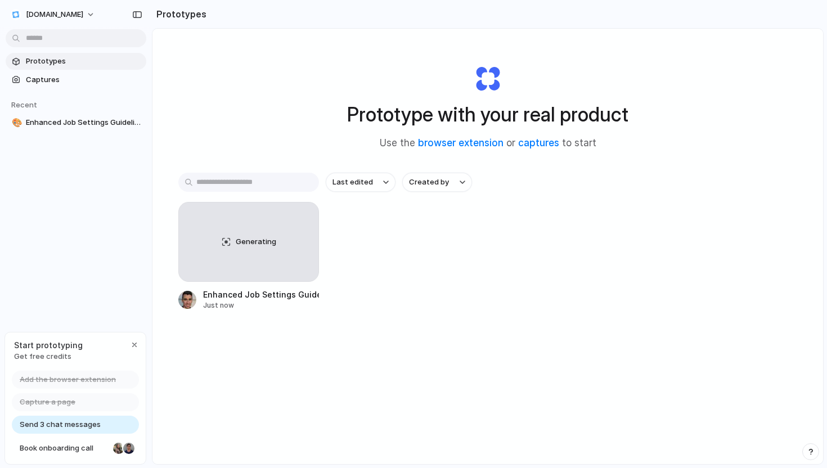  Describe the element at coordinates (488, 114) in the screenshot. I see `h1: Prototype with your real product` at that location.